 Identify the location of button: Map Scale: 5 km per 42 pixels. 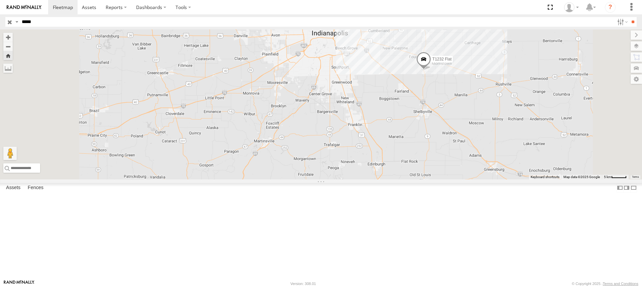
(615, 177).